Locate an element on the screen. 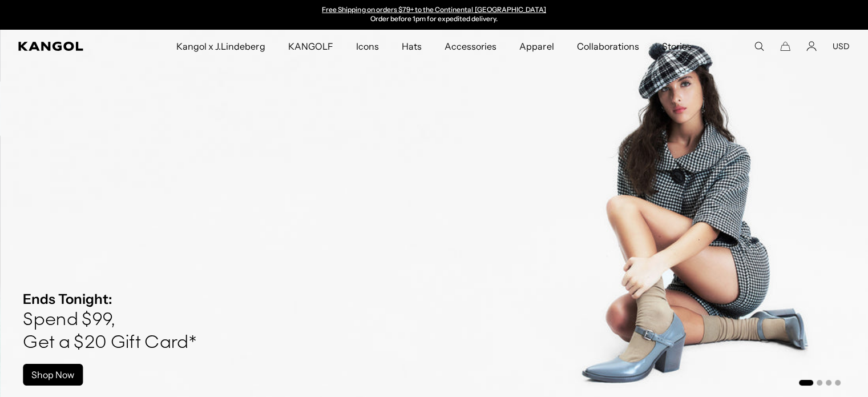 Image resolution: width=868 pixels, height=397 pixels. button: Go to slide 1 is located at coordinates (806, 382).